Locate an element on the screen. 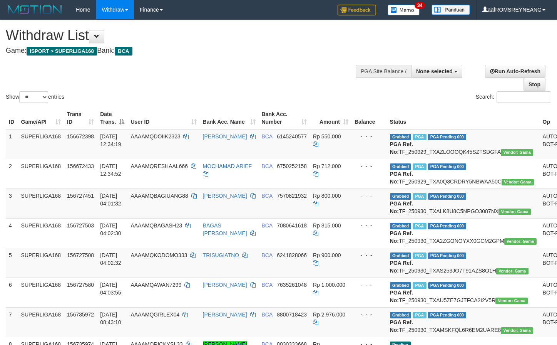 The height and width of the screenshot is (345, 557). span: 156727508 is located at coordinates (80, 255).